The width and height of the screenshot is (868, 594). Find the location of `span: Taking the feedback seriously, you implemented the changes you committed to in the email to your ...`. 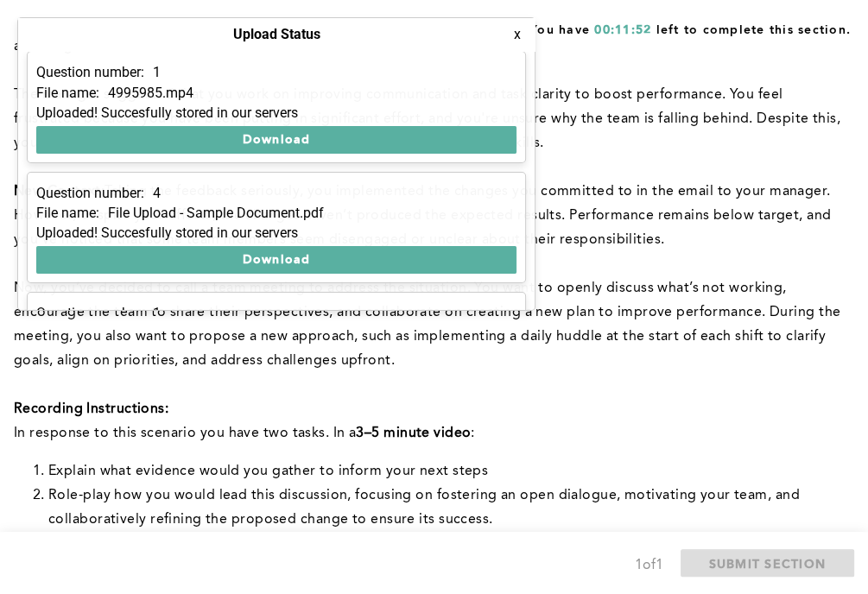

span: Taking the feedback seriously, you implemented the changes you committed to in the email to your ... is located at coordinates (424, 216).